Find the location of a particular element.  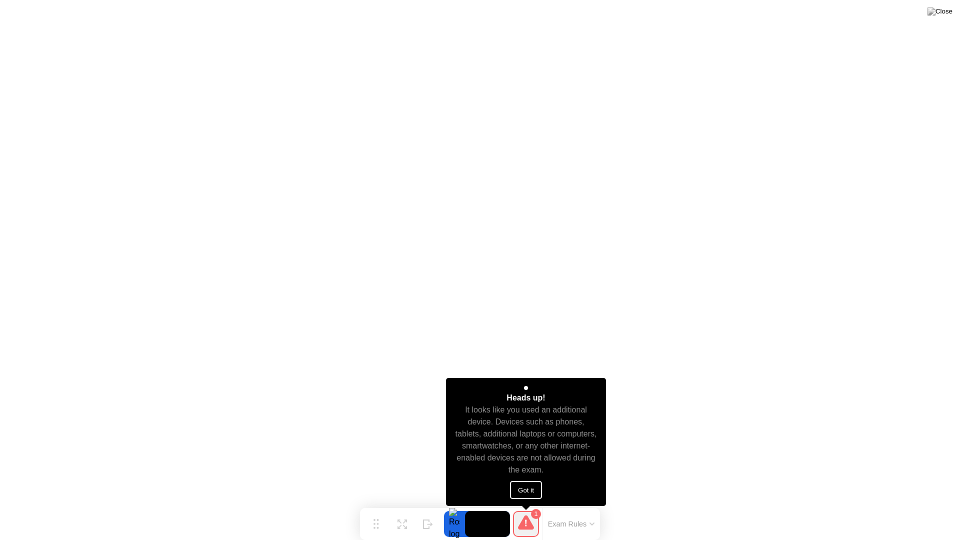

div: Heads up! is located at coordinates (525, 398).